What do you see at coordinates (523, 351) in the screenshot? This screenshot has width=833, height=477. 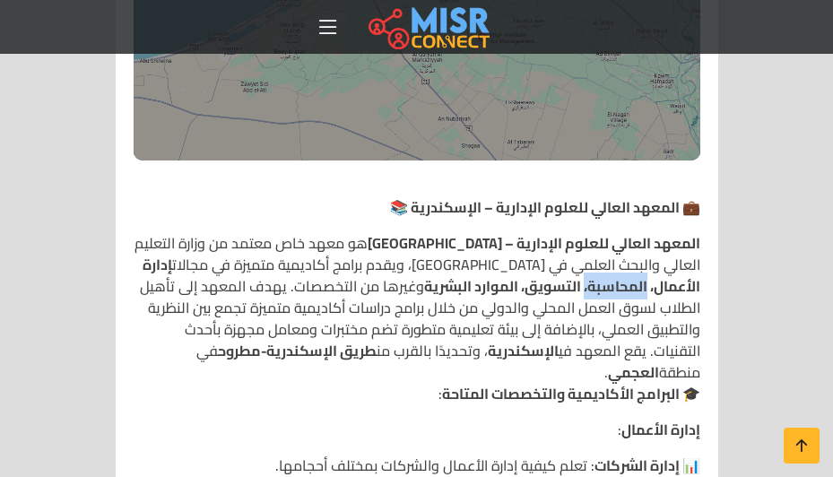 I see `strong: الإسكندرية` at bounding box center [523, 351].